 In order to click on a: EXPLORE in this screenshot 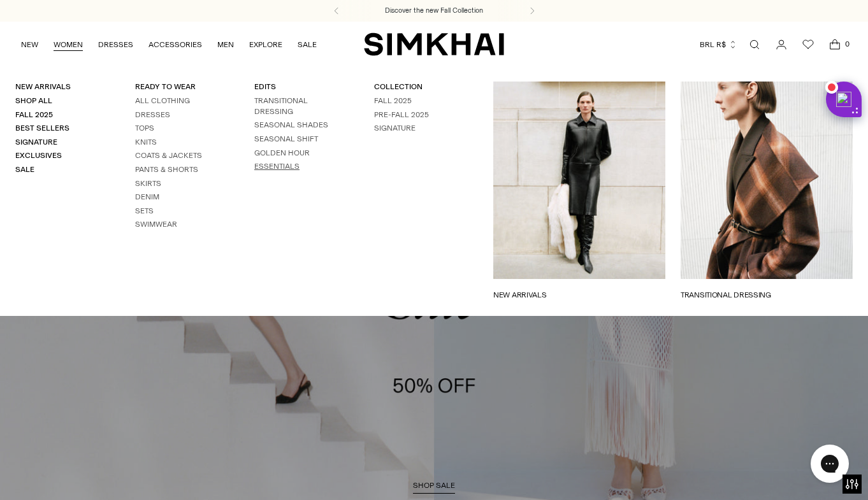, I will do `click(266, 45)`.